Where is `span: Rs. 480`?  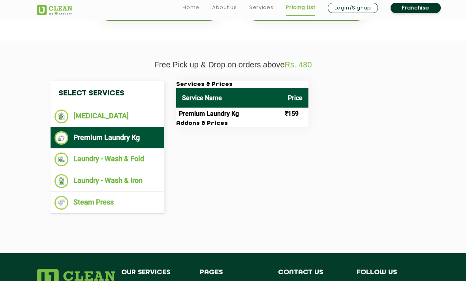 span: Rs. 480 is located at coordinates (298, 65).